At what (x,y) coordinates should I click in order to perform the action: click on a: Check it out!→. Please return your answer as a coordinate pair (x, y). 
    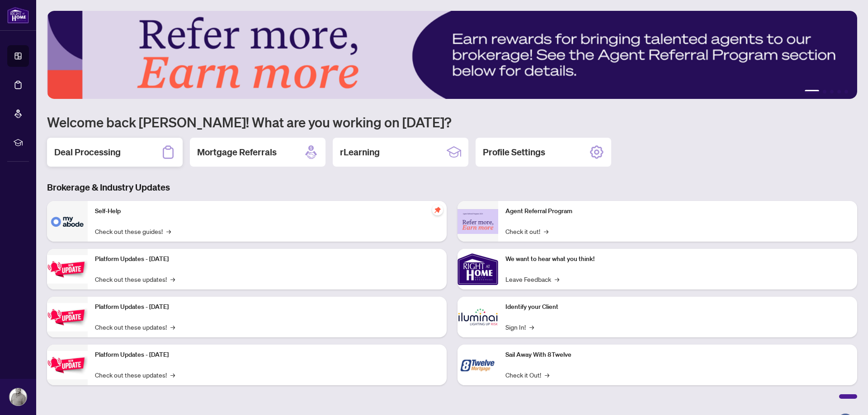
    Looking at the image, I should click on (527, 231).